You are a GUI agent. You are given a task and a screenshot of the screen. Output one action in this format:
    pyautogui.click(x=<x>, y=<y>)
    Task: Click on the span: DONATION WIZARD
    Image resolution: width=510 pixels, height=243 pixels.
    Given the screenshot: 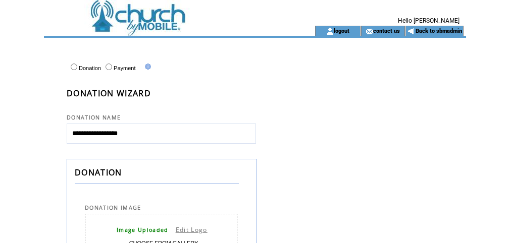 What is the action you would take?
    pyautogui.click(x=109, y=93)
    